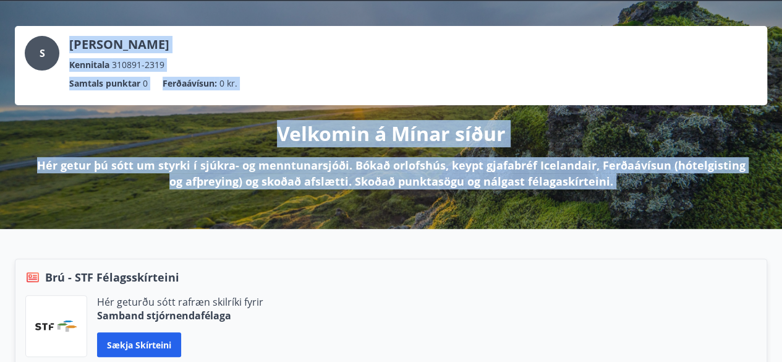  What do you see at coordinates (180, 315) in the screenshot?
I see `p: Samband stjórnendafélaga` at bounding box center [180, 315].